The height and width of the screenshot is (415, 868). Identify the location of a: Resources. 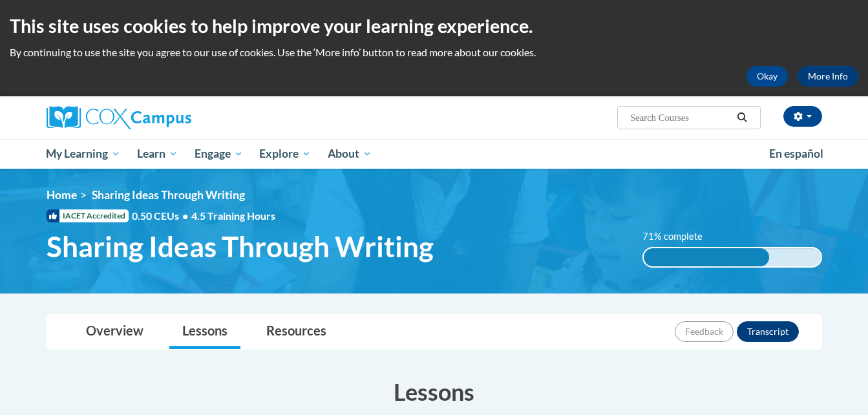
(296, 331).